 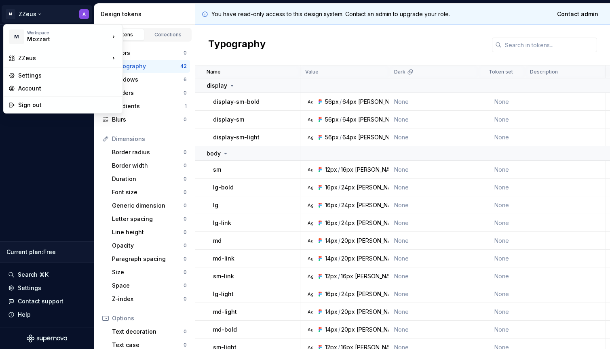 I want to click on div: M, so click(x=17, y=37).